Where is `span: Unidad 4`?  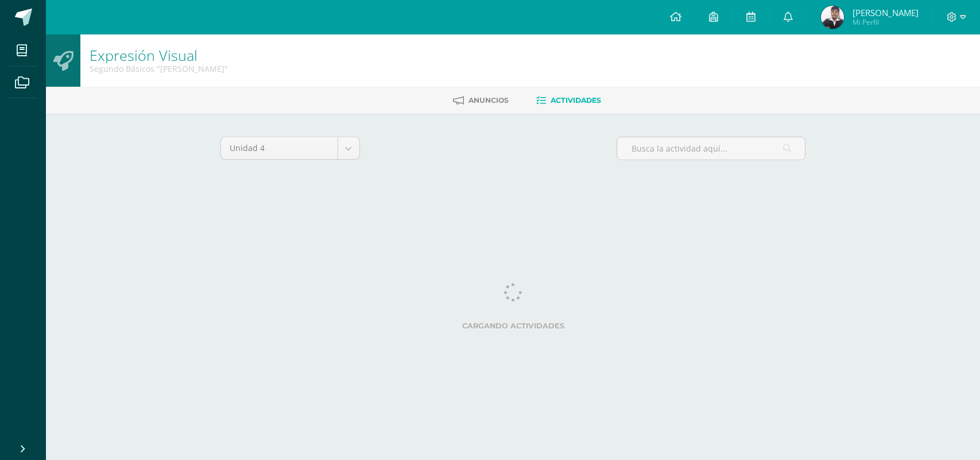
span: Unidad 4 is located at coordinates (279, 148).